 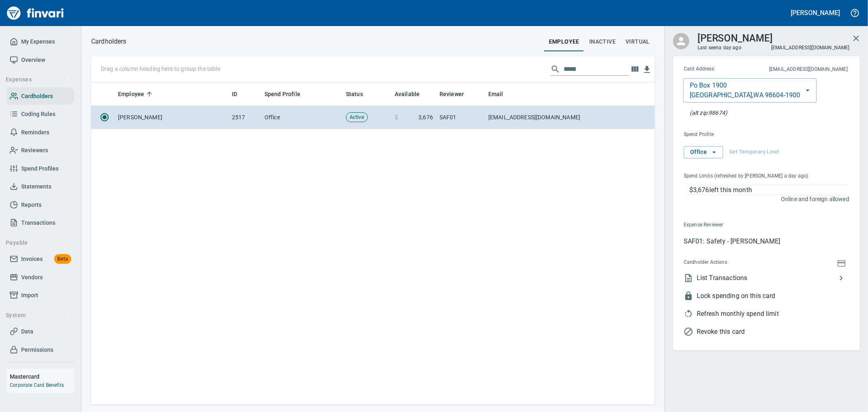 What do you see at coordinates (40, 168) in the screenshot?
I see `a: Spend Profiles` at bounding box center [40, 168].